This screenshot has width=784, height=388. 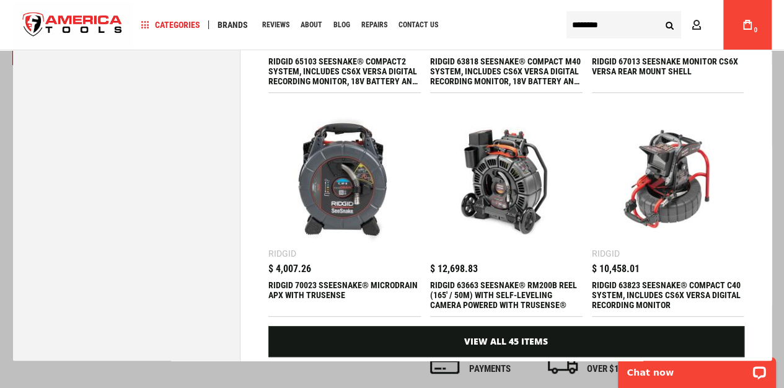 What do you see at coordinates (756, 30) in the screenshot?
I see `span: 0` at bounding box center [756, 30].